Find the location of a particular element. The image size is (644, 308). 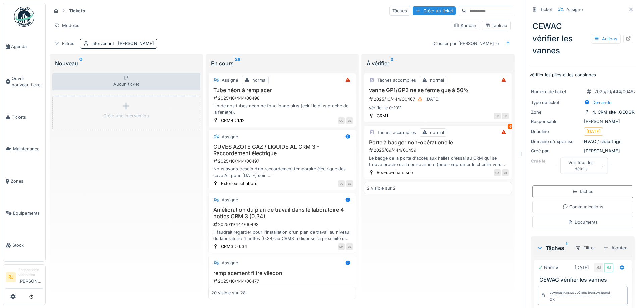

h3: CUVES AZOTE GAZ / LIQUIDE AL CRM 3 - Raccordement électrique is located at coordinates (282, 150).